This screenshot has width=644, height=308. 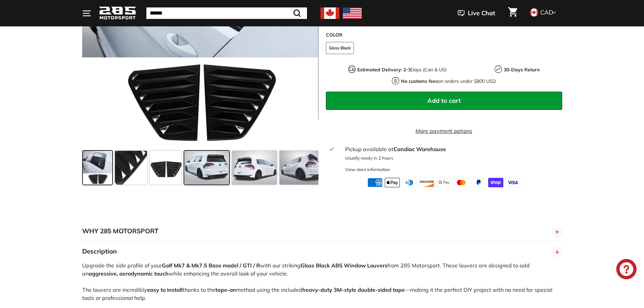 What do you see at coordinates (322, 251) in the screenshot?
I see `button: Description` at bounding box center [322, 251].